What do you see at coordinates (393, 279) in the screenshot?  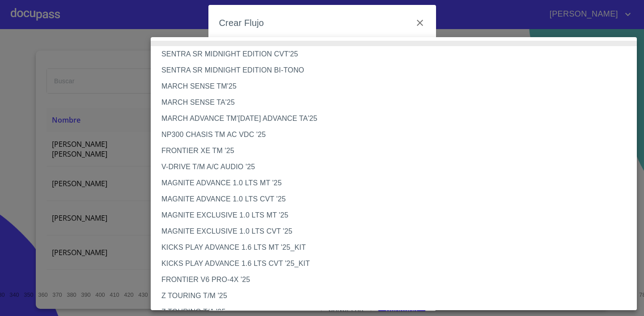 I see `li: FRONTIER V6 PRO-4X '25` at bounding box center [393, 279].